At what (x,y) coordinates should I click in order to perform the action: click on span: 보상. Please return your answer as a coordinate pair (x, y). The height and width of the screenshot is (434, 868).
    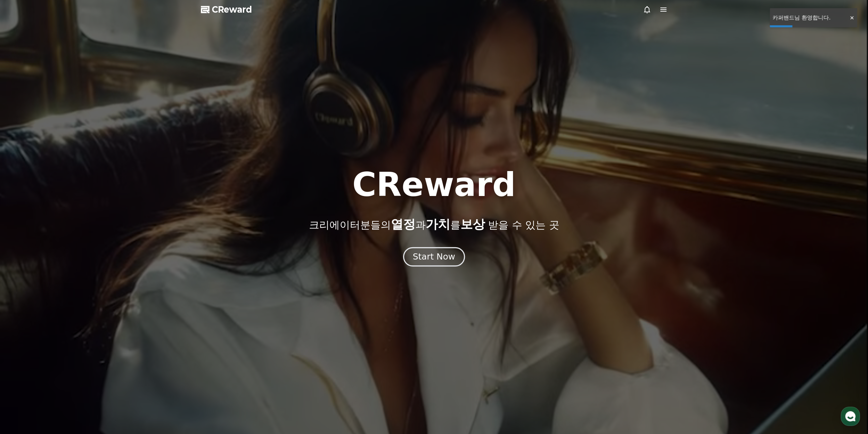
    Looking at the image, I should click on (473, 224).